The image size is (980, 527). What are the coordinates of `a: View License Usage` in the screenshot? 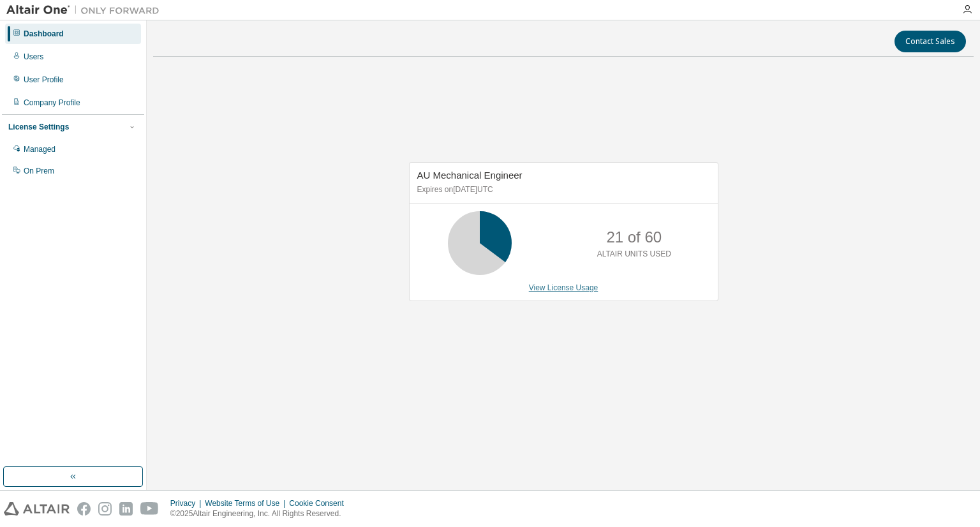 It's located at (563, 288).